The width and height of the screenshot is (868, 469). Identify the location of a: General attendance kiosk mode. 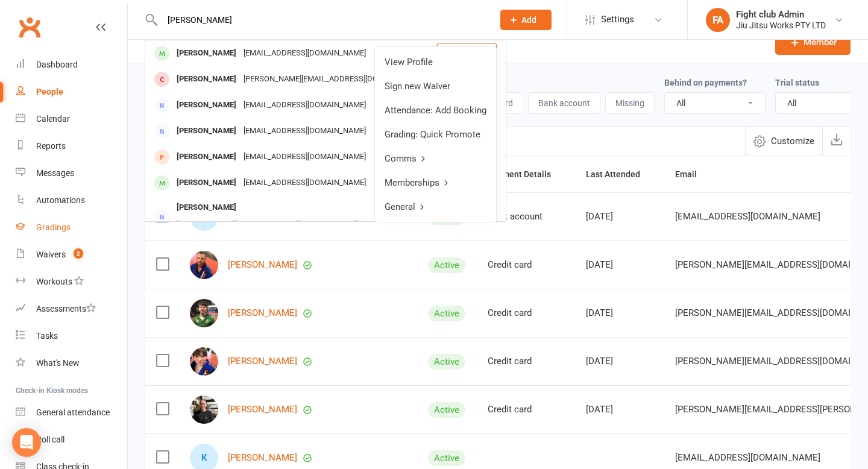
(71, 412).